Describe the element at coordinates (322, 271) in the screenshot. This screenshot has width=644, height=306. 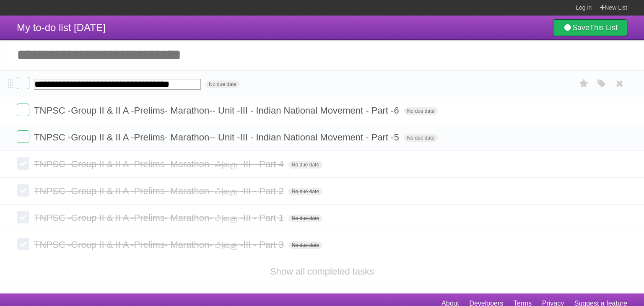
I see `a: Show all completed tasks` at that location.